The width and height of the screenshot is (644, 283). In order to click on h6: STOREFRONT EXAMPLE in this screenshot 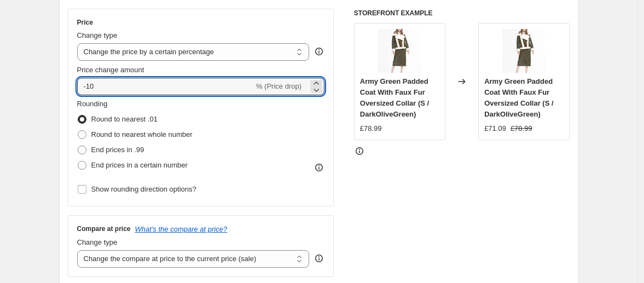, I will do `click(462, 13)`.